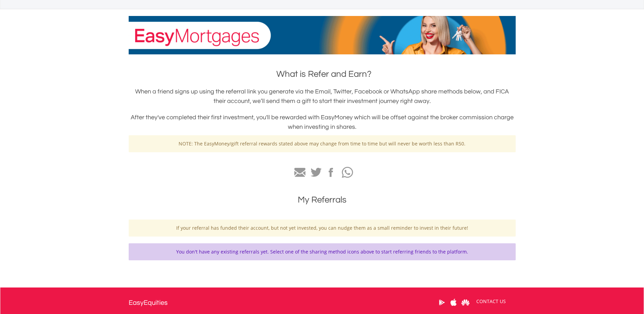 This screenshot has height=314, width=644. What do you see at coordinates (322, 200) in the screenshot?
I see `h1: My Referrals` at bounding box center [322, 200].